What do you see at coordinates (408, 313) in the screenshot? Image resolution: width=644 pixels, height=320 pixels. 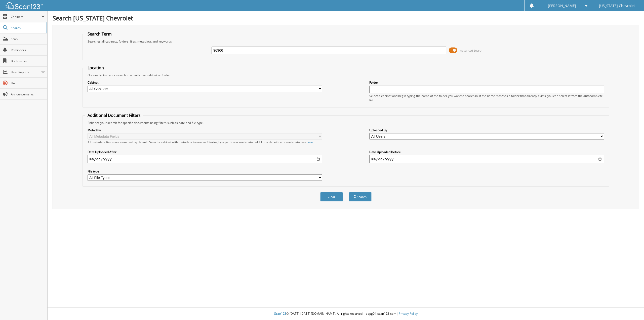 I see `a: Privacy Policy` at bounding box center [408, 313].